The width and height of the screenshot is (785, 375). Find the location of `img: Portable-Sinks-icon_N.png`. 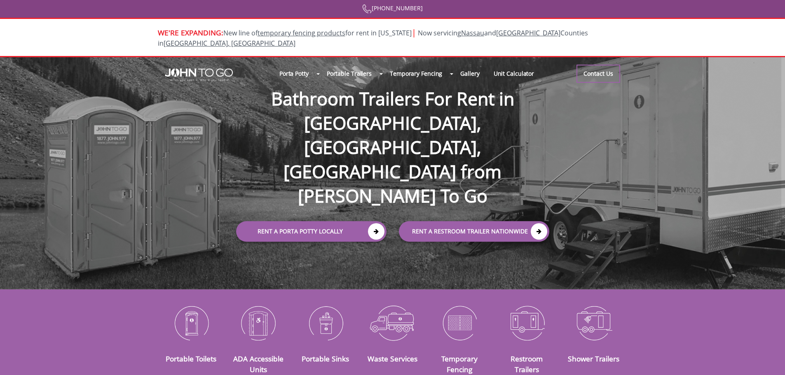

img: Portable-Sinks-icon_N.png is located at coordinates (325, 323).